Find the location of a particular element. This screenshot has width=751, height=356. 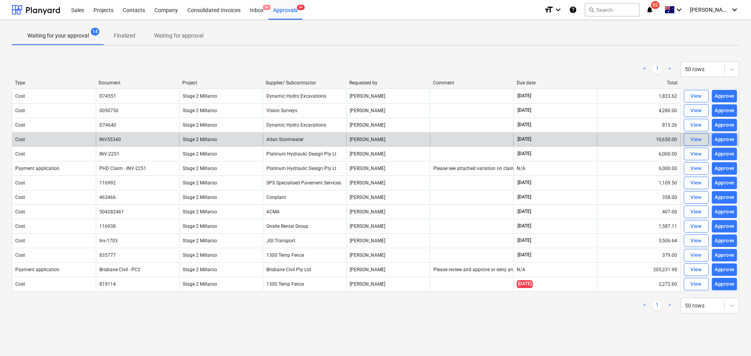

div: D74551 is located at coordinates (108, 96).